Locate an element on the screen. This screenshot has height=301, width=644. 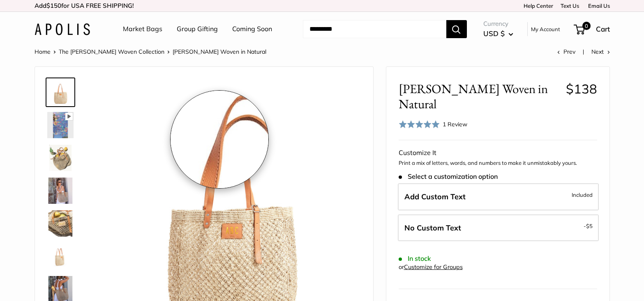
div: or is located at coordinates (431, 267).